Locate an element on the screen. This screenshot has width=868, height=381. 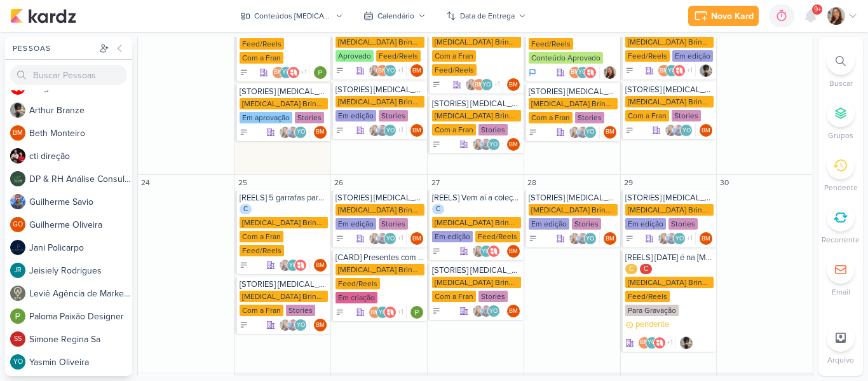
p: GO is located at coordinates (18, 225).